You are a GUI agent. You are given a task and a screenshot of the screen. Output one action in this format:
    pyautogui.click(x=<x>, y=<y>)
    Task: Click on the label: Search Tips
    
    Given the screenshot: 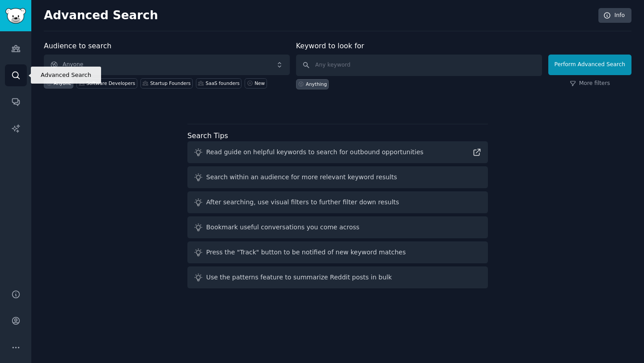 What is the action you would take?
    pyautogui.click(x=207, y=135)
    